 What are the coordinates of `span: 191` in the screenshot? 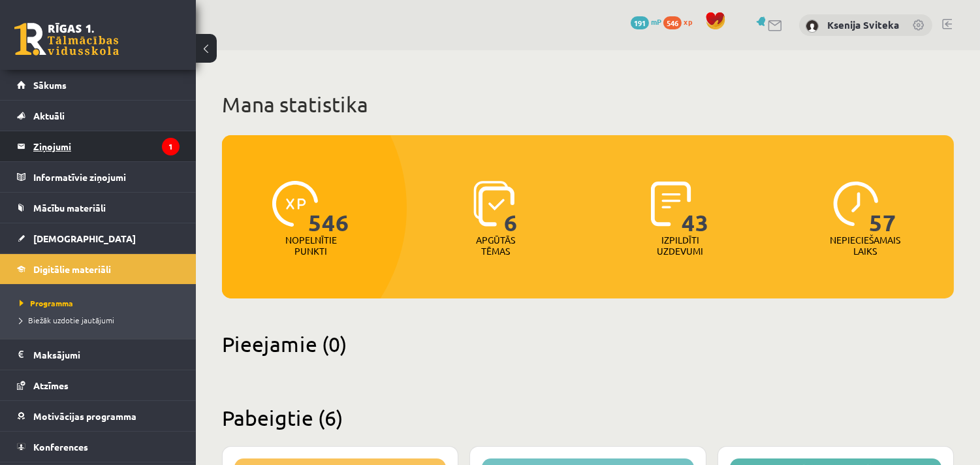 It's located at (640, 23).